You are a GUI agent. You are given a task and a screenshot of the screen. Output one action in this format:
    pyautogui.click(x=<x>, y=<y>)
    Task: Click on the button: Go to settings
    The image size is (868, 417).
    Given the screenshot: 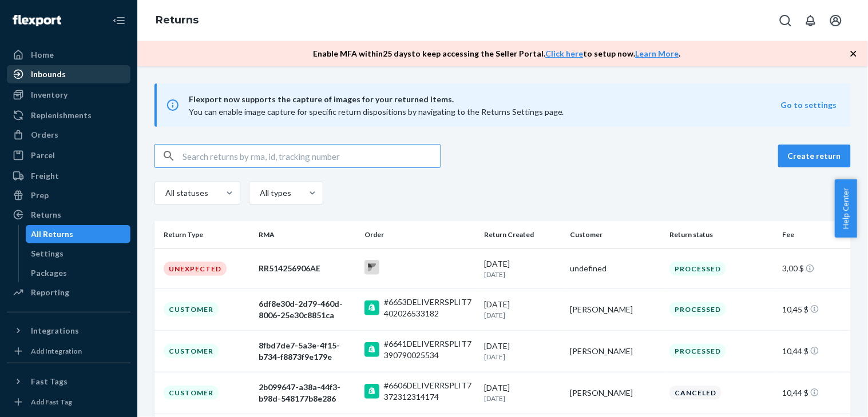 What is the action you would take?
    pyautogui.click(x=809, y=105)
    